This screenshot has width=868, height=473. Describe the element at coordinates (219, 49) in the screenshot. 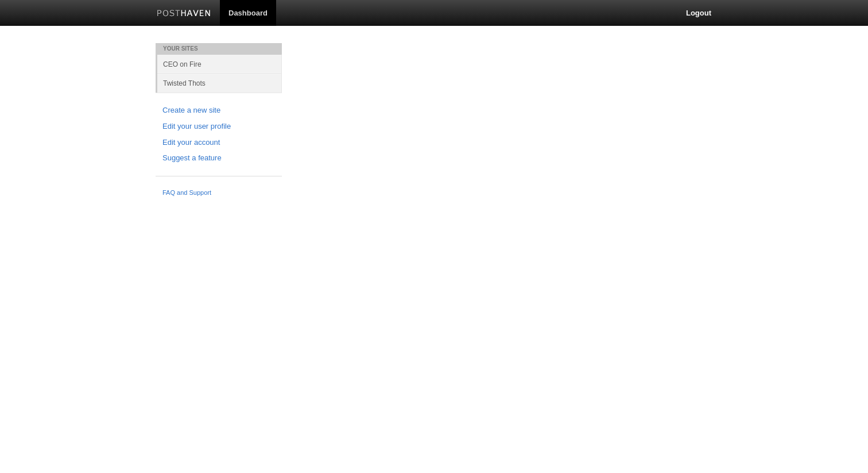

I see `li: Your Sites` at that location.